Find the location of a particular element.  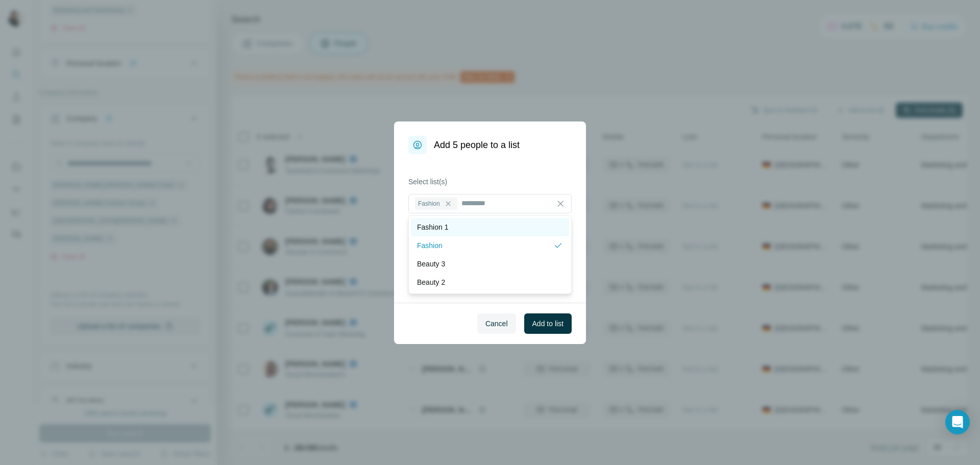

p: Fashion 1 is located at coordinates (432, 227).